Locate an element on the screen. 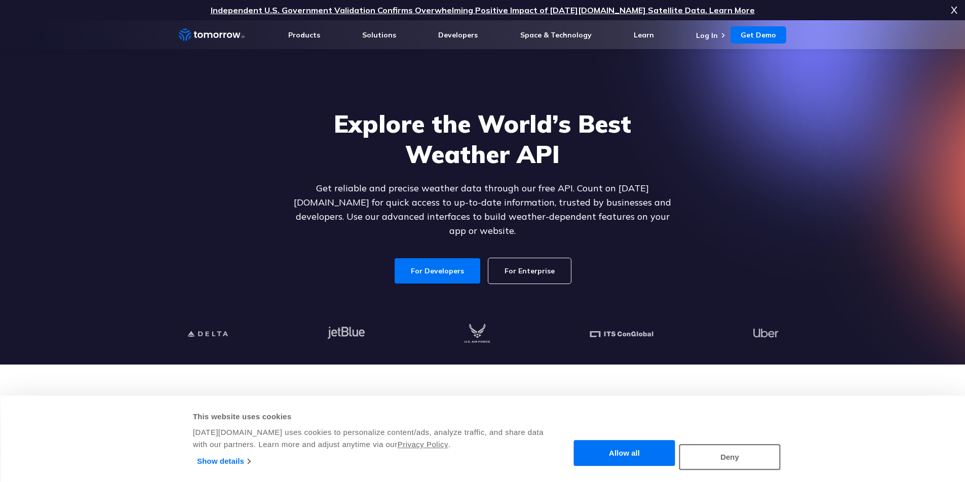  a: Developers is located at coordinates (458, 35).